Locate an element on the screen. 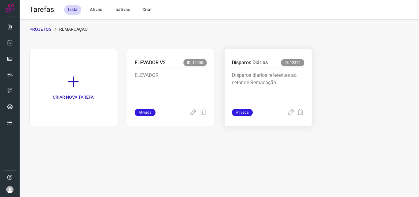 The height and width of the screenshot is (197, 419). div: Inativas is located at coordinates (122, 10).